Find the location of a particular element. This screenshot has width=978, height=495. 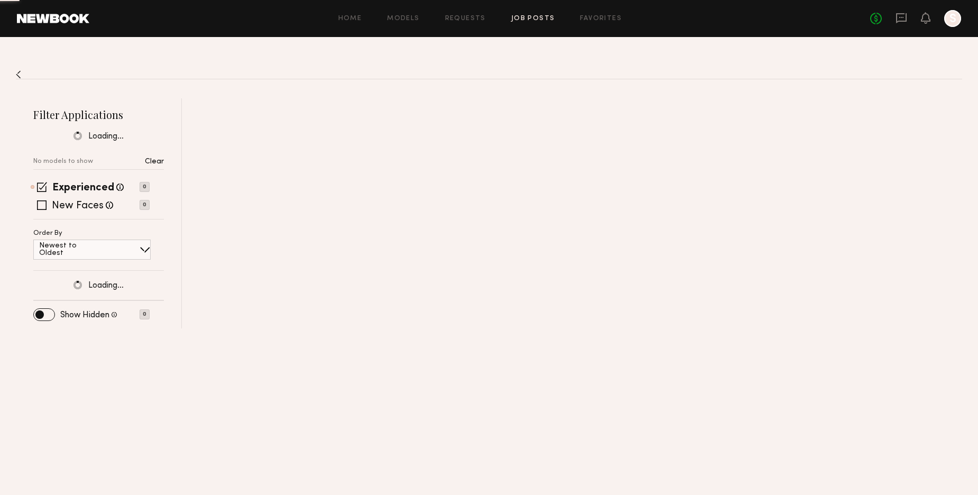

label: Experienced is located at coordinates (83, 188).